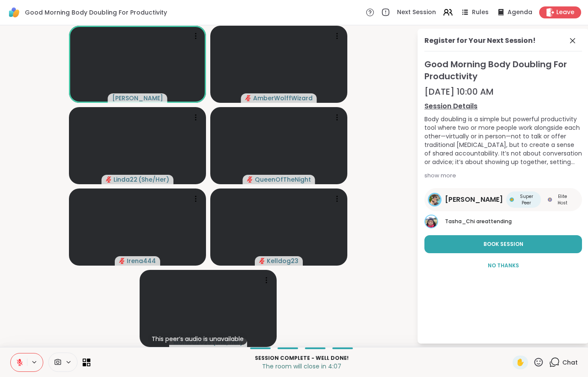 The height and width of the screenshot is (377, 588). I want to click on span: Tasha_Chi, so click(460, 221).